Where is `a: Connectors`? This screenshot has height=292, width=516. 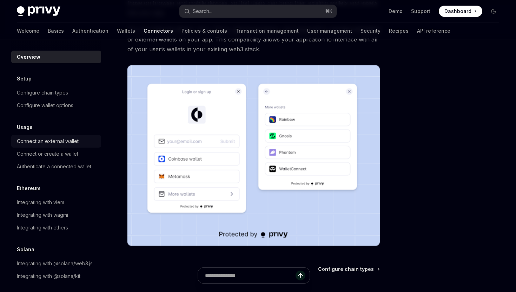 a: Connectors is located at coordinates (158, 31).